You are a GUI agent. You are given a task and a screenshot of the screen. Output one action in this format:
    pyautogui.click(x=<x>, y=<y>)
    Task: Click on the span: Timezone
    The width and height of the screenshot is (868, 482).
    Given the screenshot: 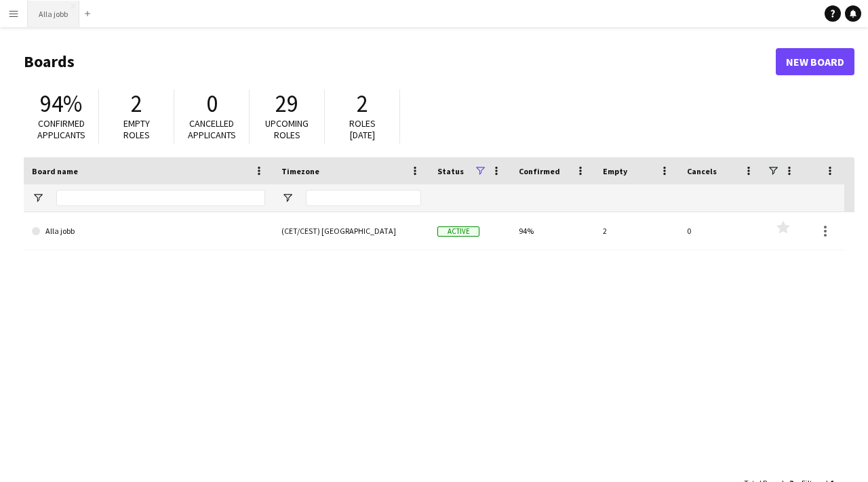 What is the action you would take?
    pyautogui.click(x=300, y=171)
    